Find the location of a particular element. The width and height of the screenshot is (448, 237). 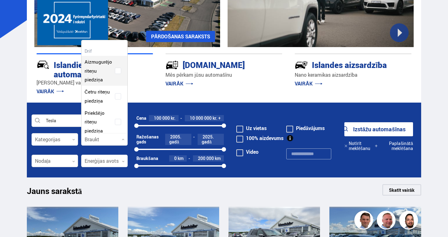

img: nhp88E3Fdnt1Opn2.png is located at coordinates (409, 221).